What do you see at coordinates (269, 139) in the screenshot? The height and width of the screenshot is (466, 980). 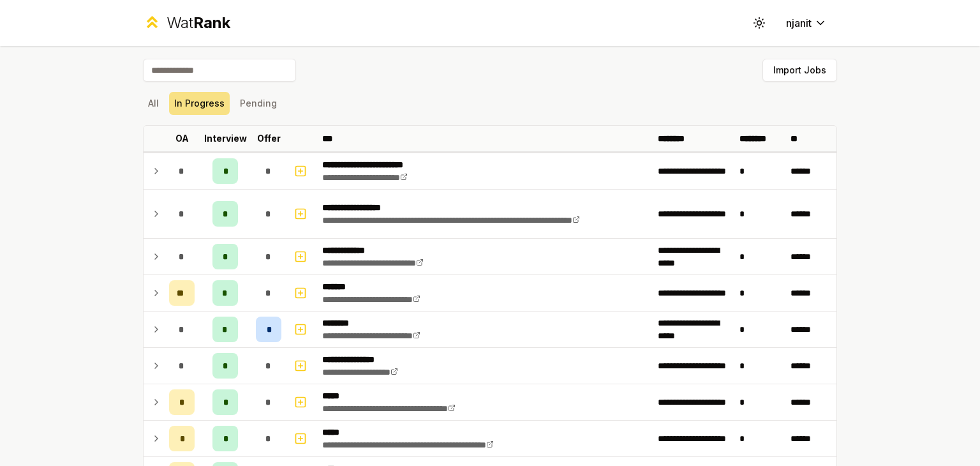 I see `p: Offer` at bounding box center [269, 139].